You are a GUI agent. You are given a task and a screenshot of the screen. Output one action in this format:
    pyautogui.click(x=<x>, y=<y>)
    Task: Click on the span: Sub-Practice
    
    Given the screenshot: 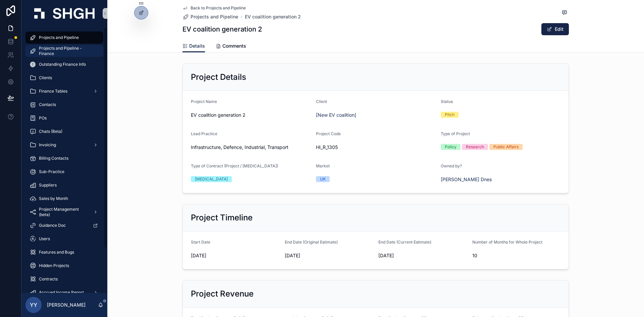 What is the action you would take?
    pyautogui.click(x=52, y=172)
    